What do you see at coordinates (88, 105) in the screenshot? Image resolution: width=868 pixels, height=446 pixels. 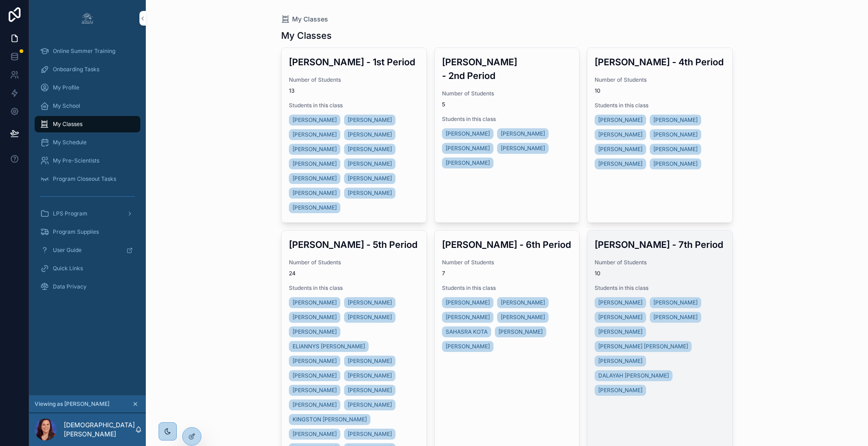 I see `a: My School` at bounding box center [88, 105].